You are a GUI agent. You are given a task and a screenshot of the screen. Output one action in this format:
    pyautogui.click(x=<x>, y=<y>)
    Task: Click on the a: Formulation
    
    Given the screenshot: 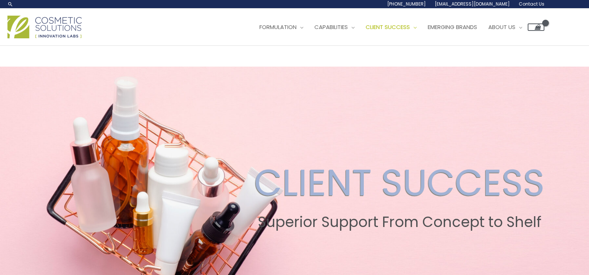 What is the action you would take?
    pyautogui.click(x=281, y=27)
    